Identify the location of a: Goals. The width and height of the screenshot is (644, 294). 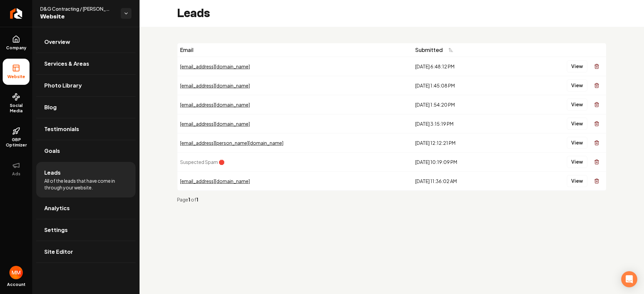
(86, 150).